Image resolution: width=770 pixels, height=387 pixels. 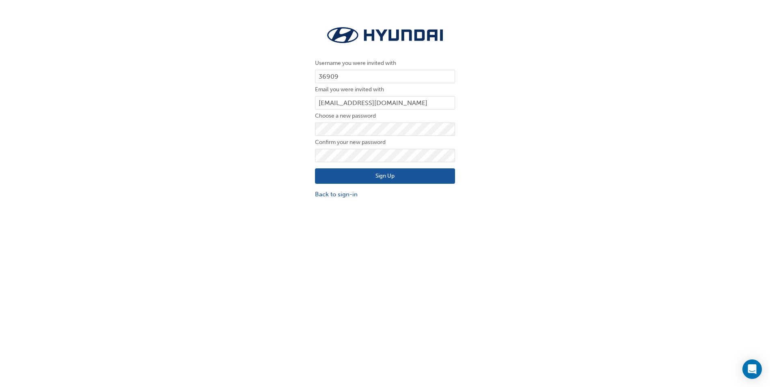 What do you see at coordinates (385, 77) in the screenshot?
I see `input: Username` at bounding box center [385, 77].